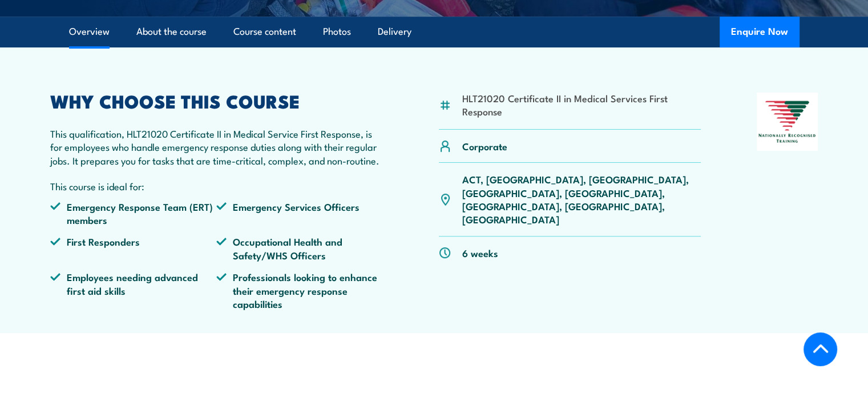 The height and width of the screenshot is (397, 868). I want to click on a: Course content, so click(265, 32).